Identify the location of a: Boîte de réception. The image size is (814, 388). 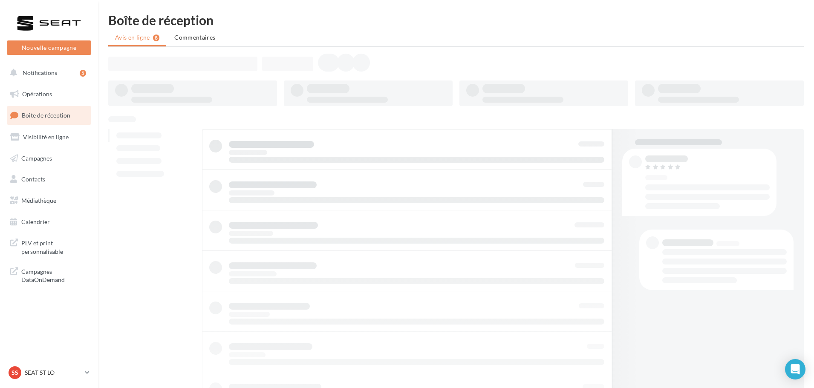
(49, 115).